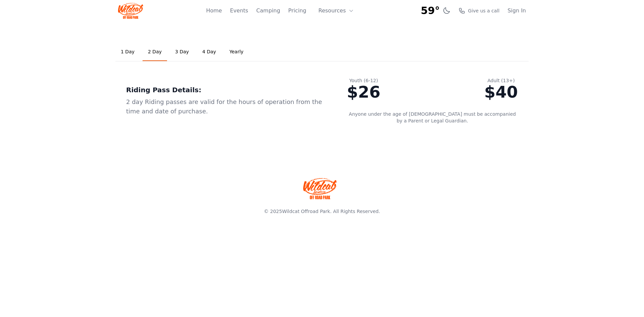 This screenshot has width=644, height=317. Describe the element at coordinates (226, 107) in the screenshot. I see `div: 2 day Riding passes are valid for the hours of operation from the time and date of purchase.` at that location.